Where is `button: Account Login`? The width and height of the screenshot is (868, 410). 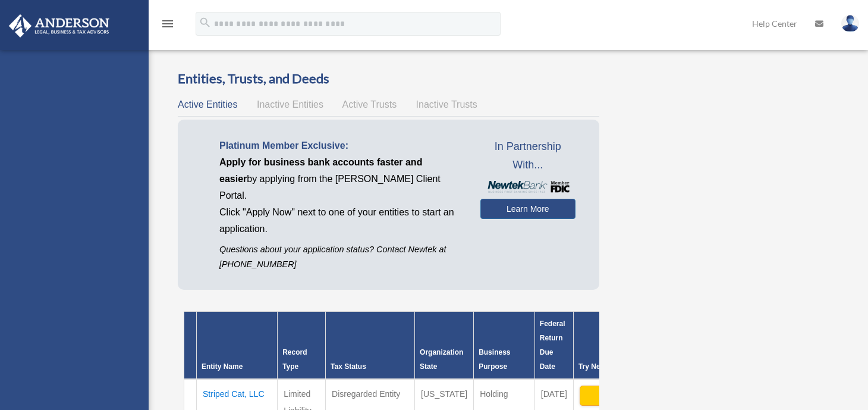
button: Account Login is located at coordinates (637, 395).